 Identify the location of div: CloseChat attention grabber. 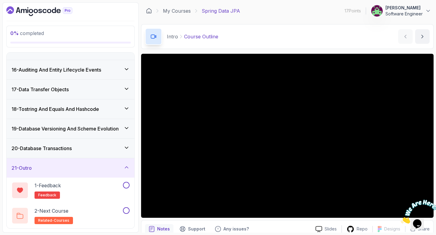
(19, 14).